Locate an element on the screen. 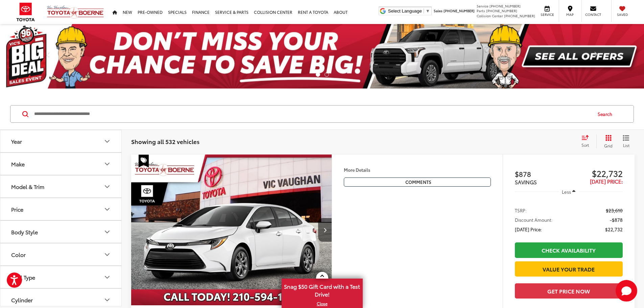 Image resolution: width=644 pixels, height=308 pixels. form: Search by Make, Model, or Keyword is located at coordinates (312, 114).